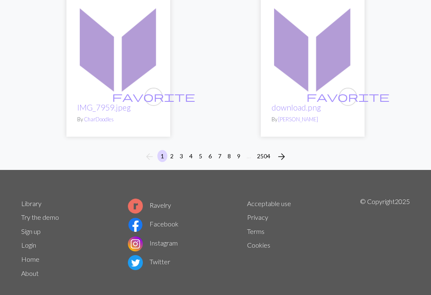 The width and height of the screenshot is (431, 295). What do you see at coordinates (136, 206) in the screenshot?
I see `img: Ravelry logo` at bounding box center [136, 206].